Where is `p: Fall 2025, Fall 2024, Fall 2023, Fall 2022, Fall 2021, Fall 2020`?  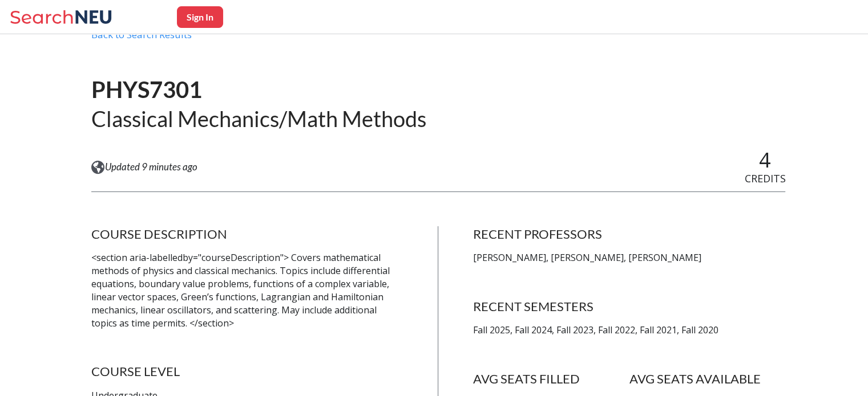
p: Fall 2025, Fall 2024, Fall 2023, Fall 2022, Fall 2021, Fall 2020 is located at coordinates (629, 330).